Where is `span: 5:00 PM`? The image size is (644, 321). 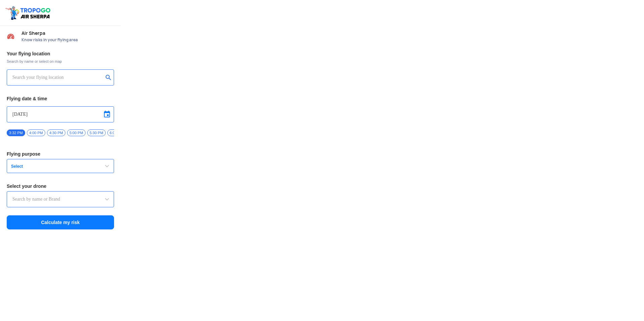
span: 5:00 PM is located at coordinates (76, 133).